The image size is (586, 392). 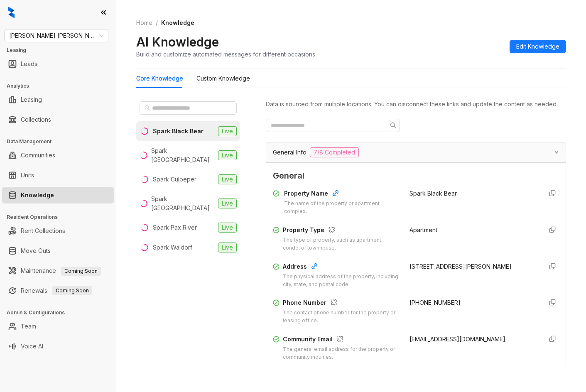 What do you see at coordinates (58, 291) in the screenshot?
I see `li: Renewals` at bounding box center [58, 291].